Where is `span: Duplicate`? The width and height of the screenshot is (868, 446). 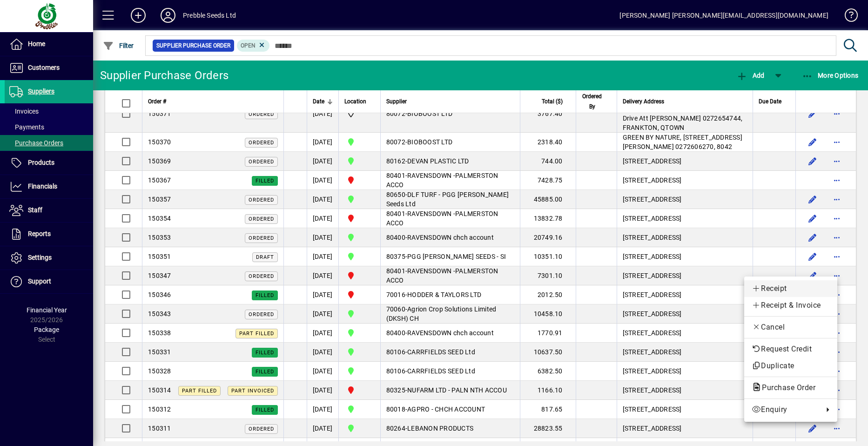
span: Duplicate is located at coordinates (791, 366).